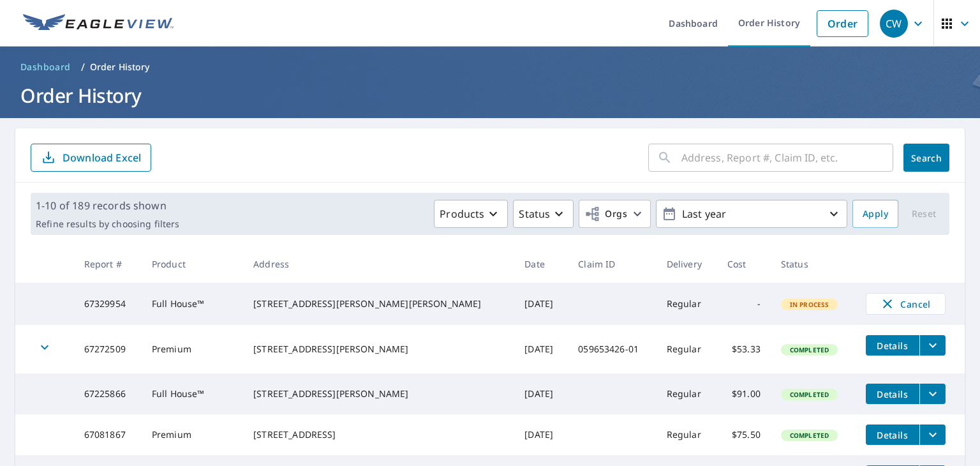  I want to click on p: 1-10 of 189 records shown, so click(107, 205).